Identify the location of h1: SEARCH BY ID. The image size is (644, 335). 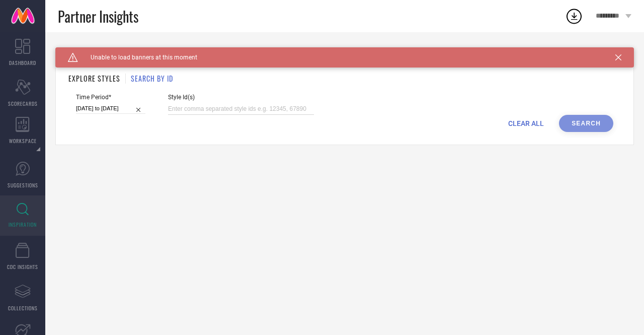
(152, 78).